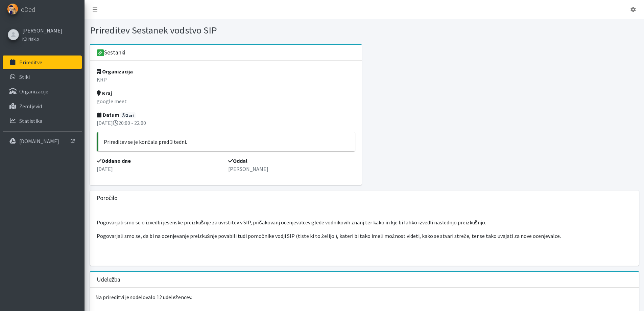 This screenshot has height=311, width=644. Describe the element at coordinates (29, 9) in the screenshot. I see `span: eDedi` at that location.